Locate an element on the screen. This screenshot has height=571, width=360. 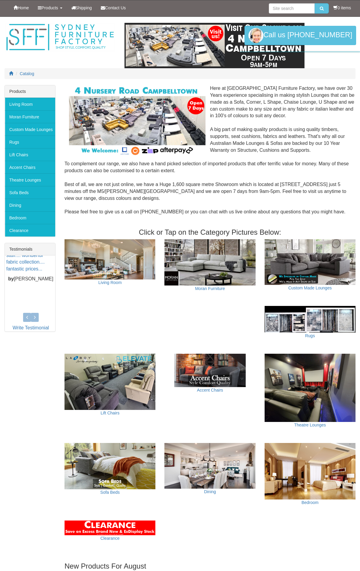
img: Bedroom is located at coordinates (310, 471).